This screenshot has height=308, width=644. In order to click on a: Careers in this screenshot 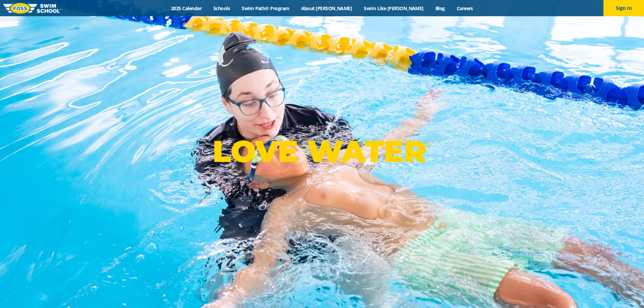, I will do `click(464, 8)`.